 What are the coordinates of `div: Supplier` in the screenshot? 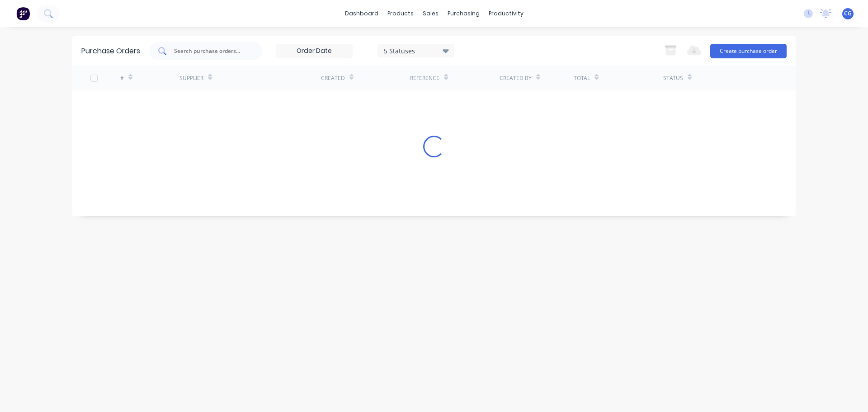 It's located at (191, 78).